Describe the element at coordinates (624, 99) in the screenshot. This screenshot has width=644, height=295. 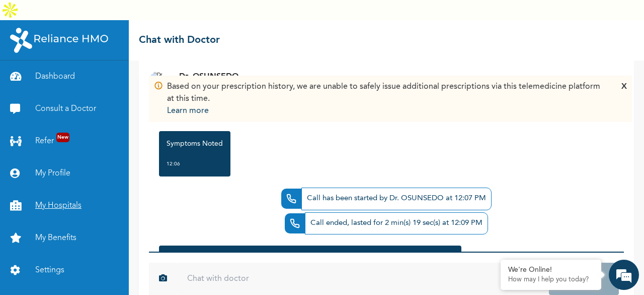
I see `div: X` at that location.